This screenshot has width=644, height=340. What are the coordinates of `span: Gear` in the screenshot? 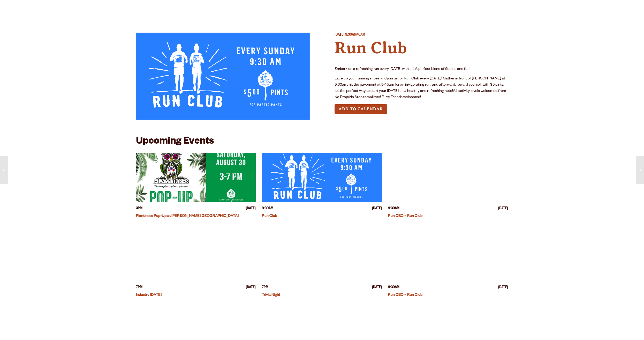 It's located at (246, 8).